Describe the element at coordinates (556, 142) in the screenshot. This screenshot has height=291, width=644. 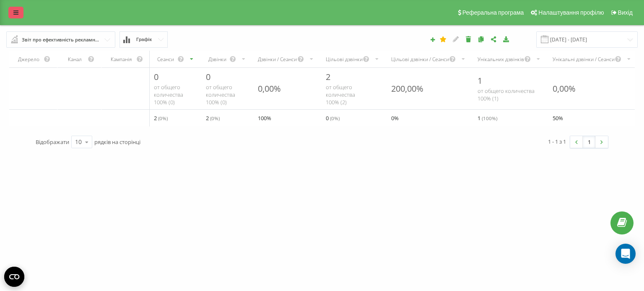
I see `div: 1 - 1 з 1` at that location.